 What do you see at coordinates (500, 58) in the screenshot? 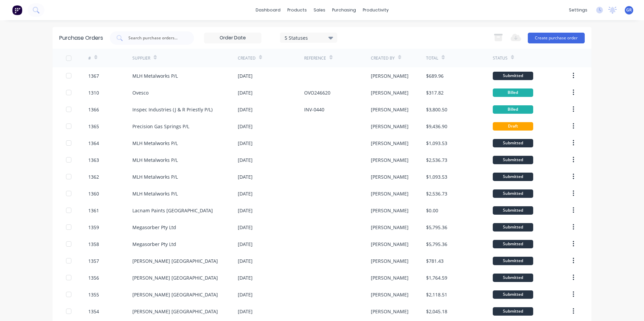
I see `div: Status` at bounding box center [500, 58].